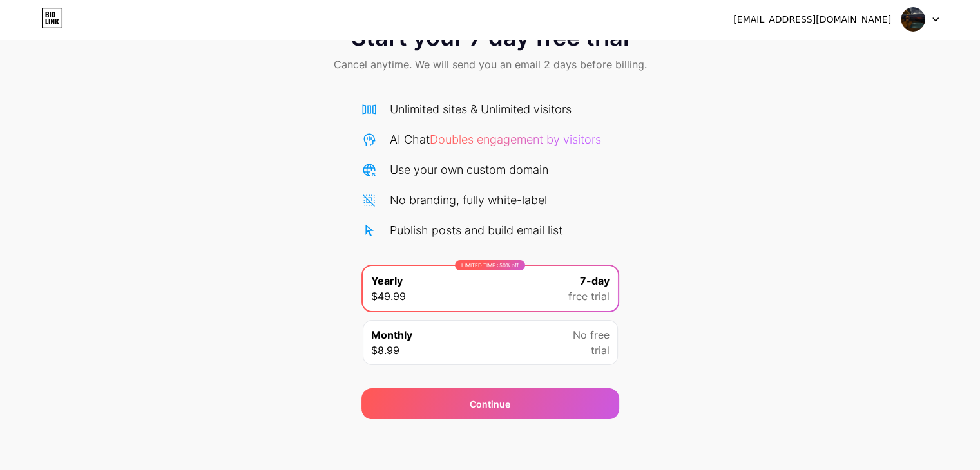 This screenshot has width=980, height=470. Describe the element at coordinates (489, 38) in the screenshot. I see `span: Start your 7 day free trial` at that location.